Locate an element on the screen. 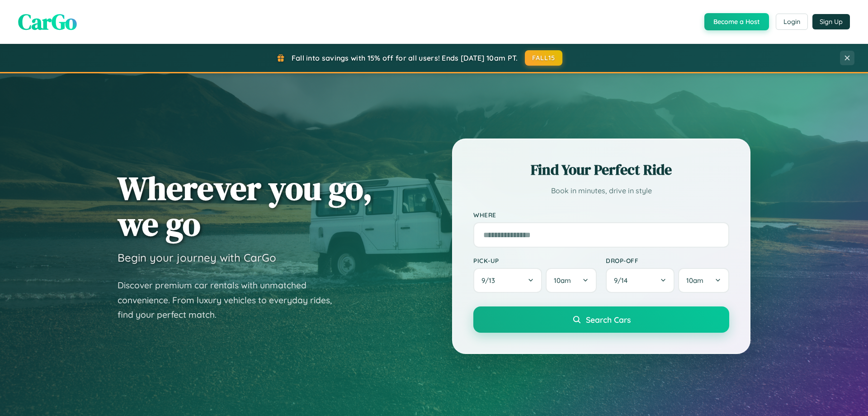 The image size is (868, 416). span: Search Cars is located at coordinates (608, 319).